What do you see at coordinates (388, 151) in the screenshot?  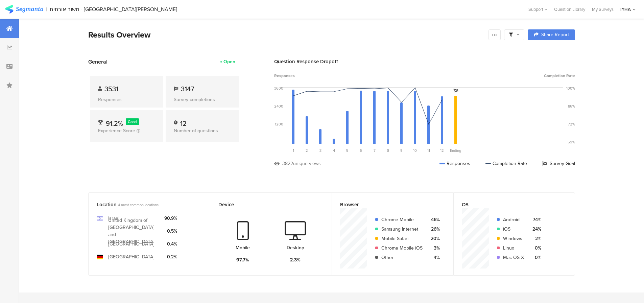 I see `span: 8` at bounding box center [388, 151].